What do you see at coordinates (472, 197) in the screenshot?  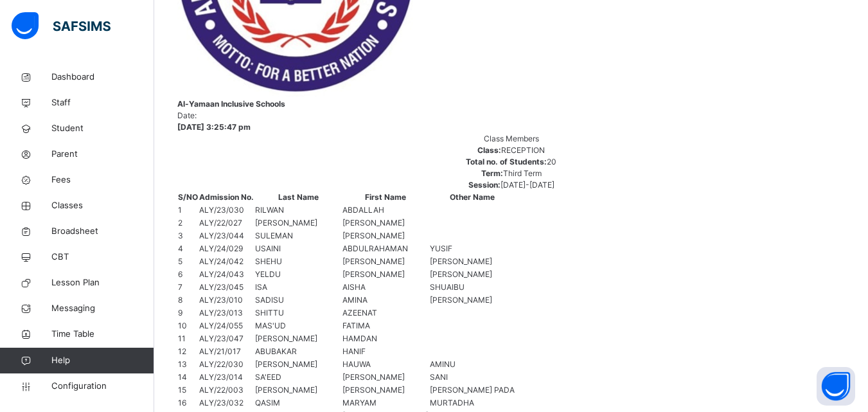 I see `th: Other Name` at bounding box center [472, 197].